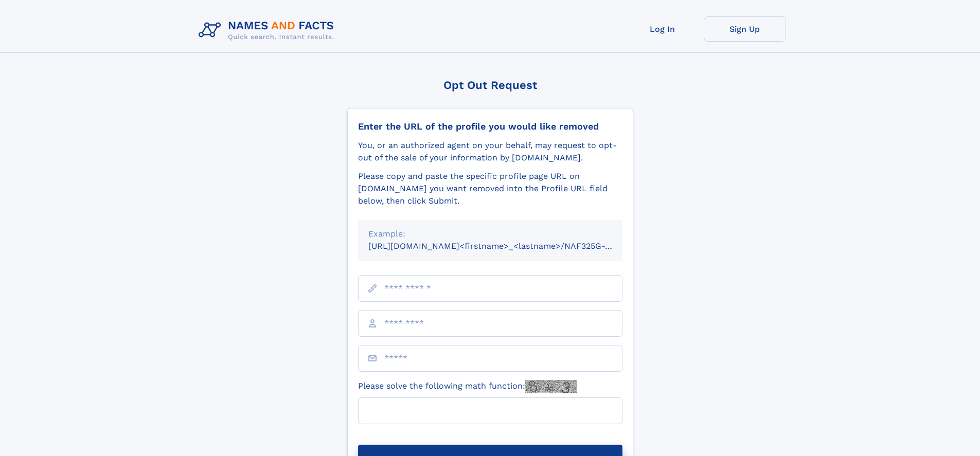 The width and height of the screenshot is (980, 456). I want to click on div: Opt Out Request, so click(490, 85).